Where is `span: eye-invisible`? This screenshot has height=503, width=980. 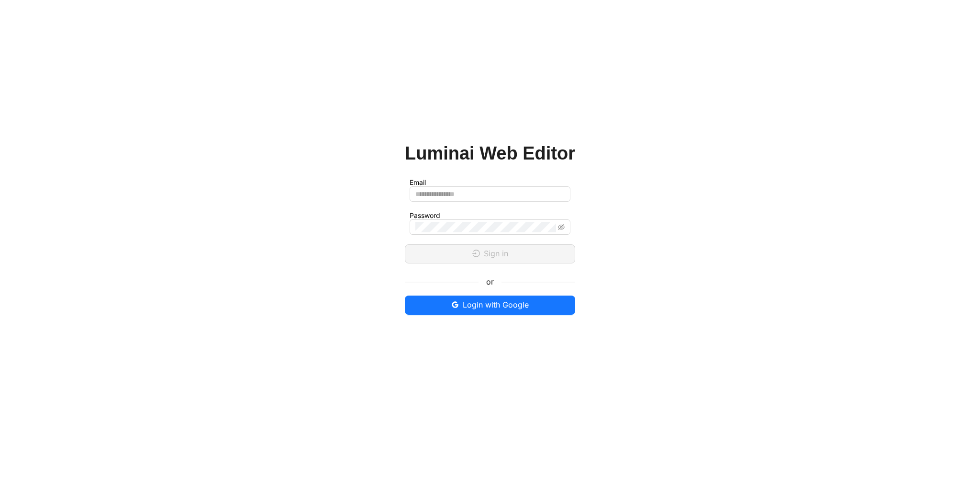
span: eye-invisible is located at coordinates (562, 226).